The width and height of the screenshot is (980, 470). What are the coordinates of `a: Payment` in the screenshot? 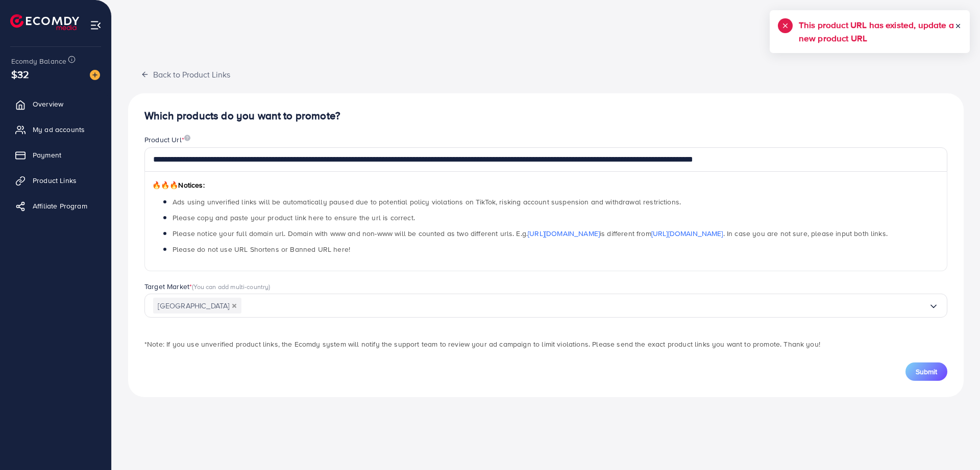 It's located at (56, 155).